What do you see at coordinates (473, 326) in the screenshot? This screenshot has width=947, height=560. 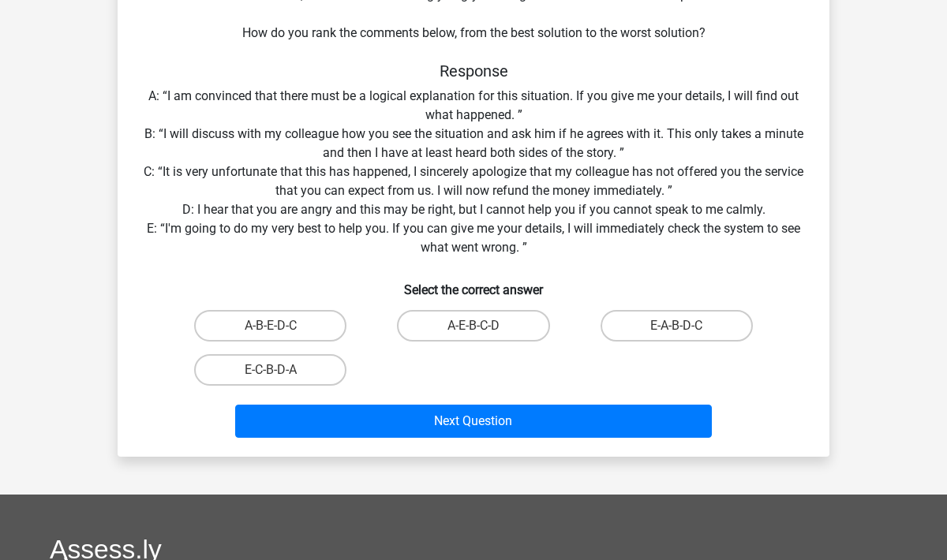 I see `label: A-E-B-C-D` at bounding box center [473, 326].